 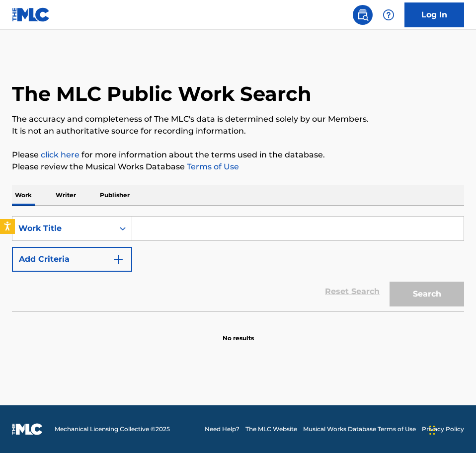 What do you see at coordinates (161, 94) in the screenshot?
I see `h1: The MLC Public Work Search` at bounding box center [161, 94].